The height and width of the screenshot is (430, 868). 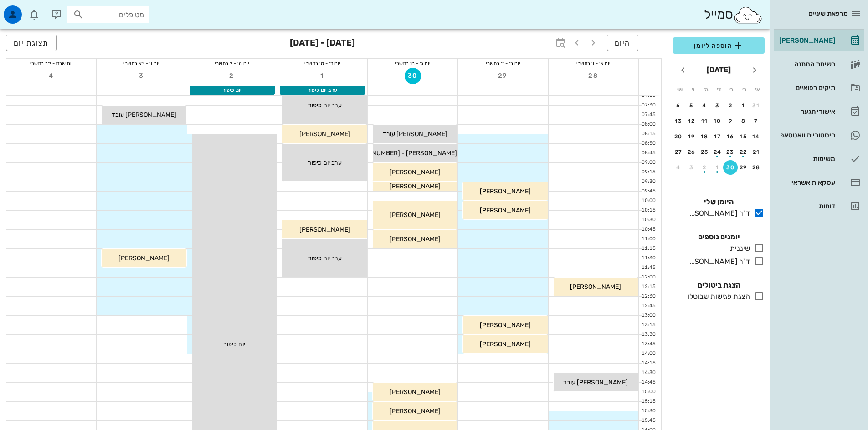 I want to click on div: 11:30, so click(x=648, y=258).